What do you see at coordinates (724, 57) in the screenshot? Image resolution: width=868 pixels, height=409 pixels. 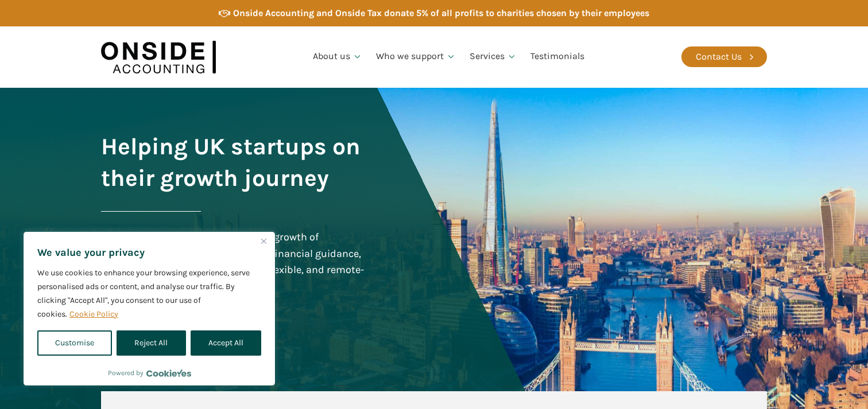 I see `a: Contact Us` at bounding box center [724, 57].